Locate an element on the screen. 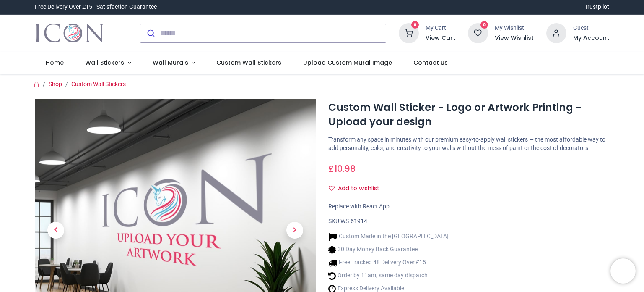  span: Wall Stickers is located at coordinates (104, 63).